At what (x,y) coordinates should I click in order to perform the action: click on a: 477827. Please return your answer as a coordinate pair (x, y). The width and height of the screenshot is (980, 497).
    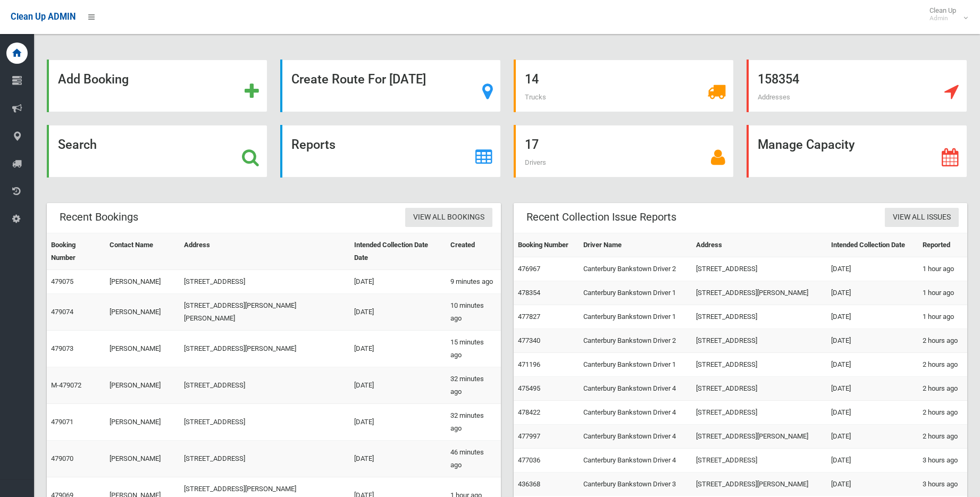
    Looking at the image, I should click on (529, 316).